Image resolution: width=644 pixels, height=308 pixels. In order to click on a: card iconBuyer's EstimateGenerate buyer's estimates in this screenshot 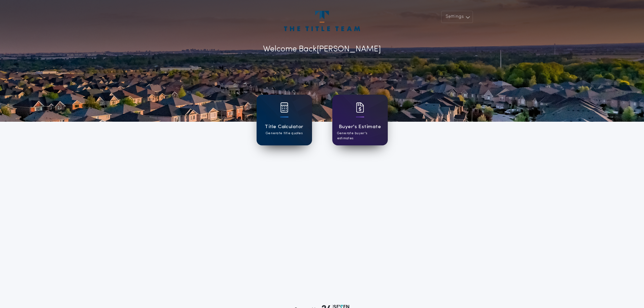, I will do `click(360, 120)`.